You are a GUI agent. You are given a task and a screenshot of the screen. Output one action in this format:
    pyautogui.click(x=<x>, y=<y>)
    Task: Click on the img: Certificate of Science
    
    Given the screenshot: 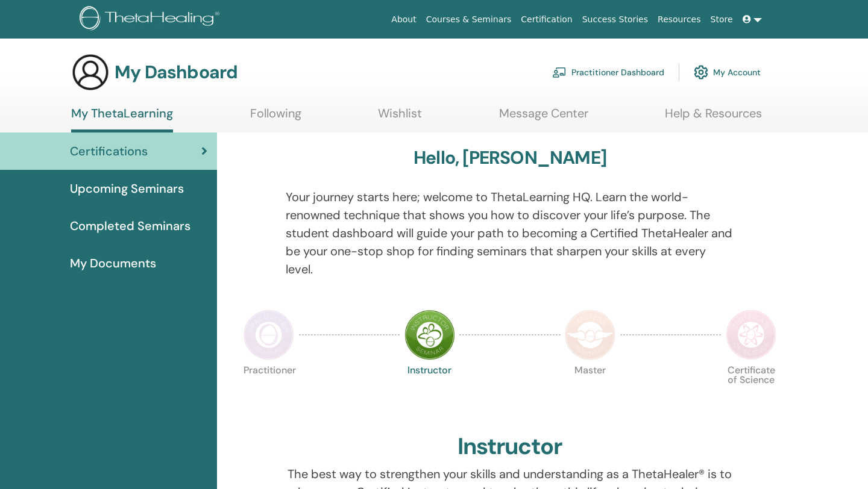 What is the action you would take?
    pyautogui.click(x=751, y=335)
    